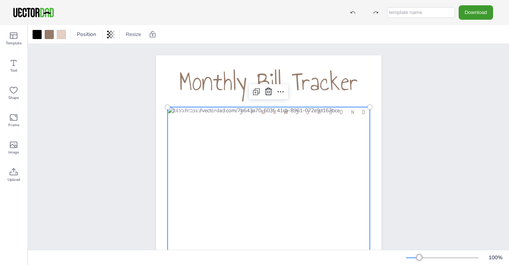 Image resolution: width=509 pixels, height=265 pixels. I want to click on span: D, so click(363, 112).